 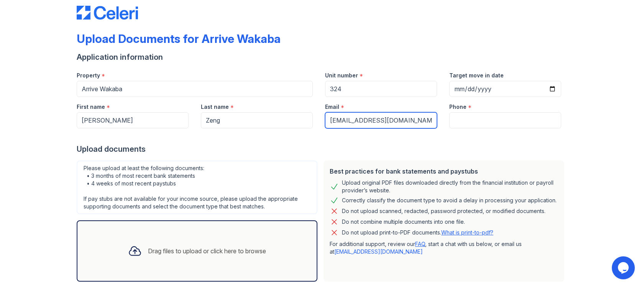 What do you see at coordinates (197, 187) in the screenshot?
I see `div: Please upload at least the following documents: • 3 months of most recent bank statements • 4 wee...` at bounding box center [197, 187].